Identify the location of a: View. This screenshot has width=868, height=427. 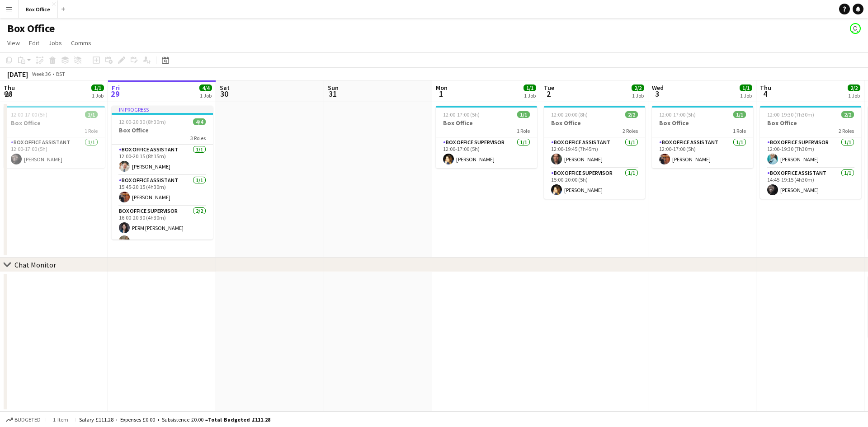
(14, 43).